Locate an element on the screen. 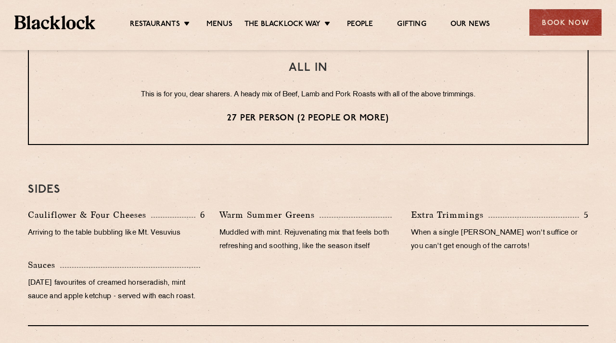  p: Muddled with mint. Rejuvenating mix that feels both refreshing and soothing, like the season itself is located at coordinates (308, 240).